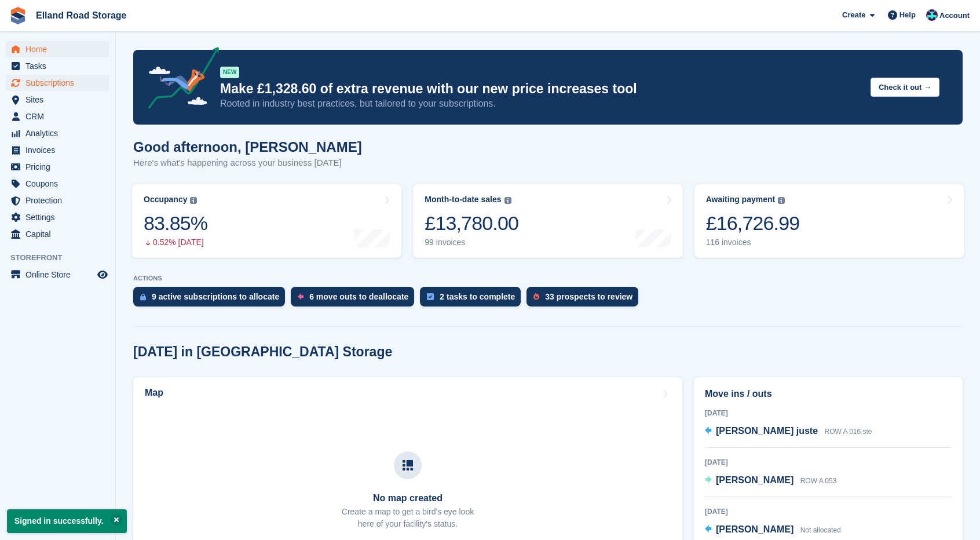 This screenshot has width=980, height=540. Describe the element at coordinates (60, 99) in the screenshot. I see `span: Sites` at that location.